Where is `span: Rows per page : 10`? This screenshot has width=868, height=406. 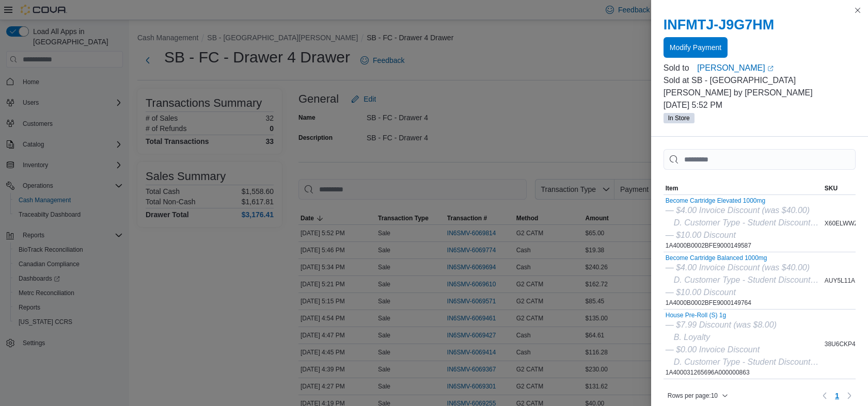
span: Rows per page : 10 is located at coordinates (692, 396).